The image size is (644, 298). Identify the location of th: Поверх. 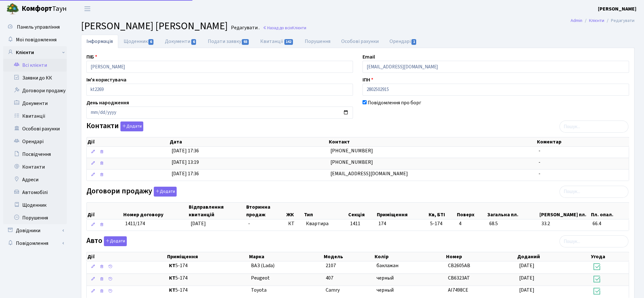
(471, 211).